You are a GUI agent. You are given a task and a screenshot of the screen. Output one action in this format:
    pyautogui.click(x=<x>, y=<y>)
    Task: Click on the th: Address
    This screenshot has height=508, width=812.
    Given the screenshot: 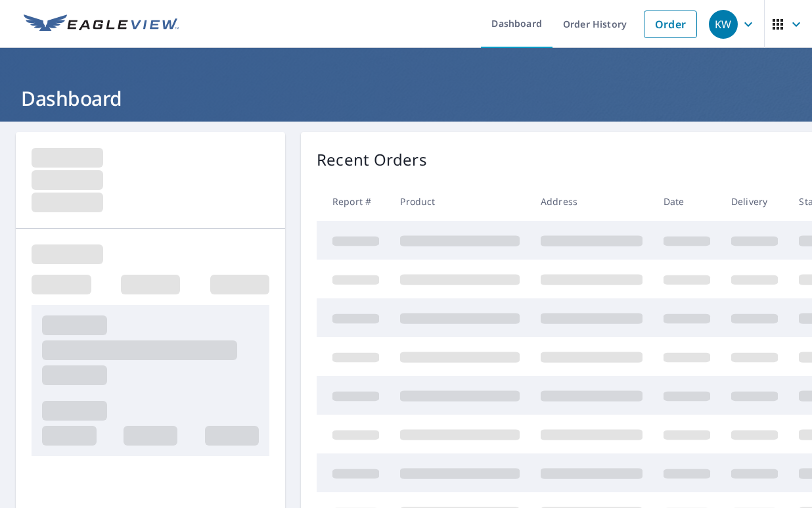 What is the action you would take?
    pyautogui.click(x=591, y=201)
    